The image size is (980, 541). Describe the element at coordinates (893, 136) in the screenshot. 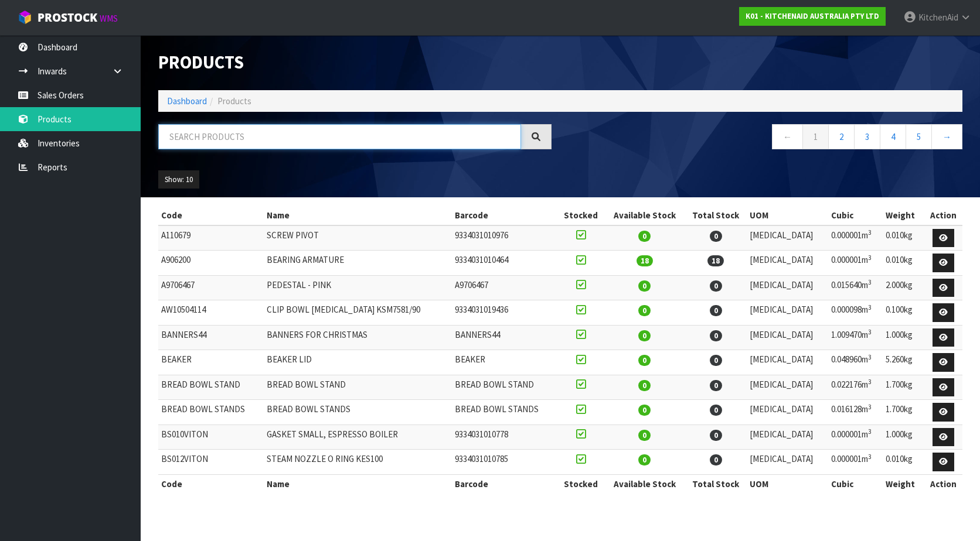

I see `a: 4` at that location.